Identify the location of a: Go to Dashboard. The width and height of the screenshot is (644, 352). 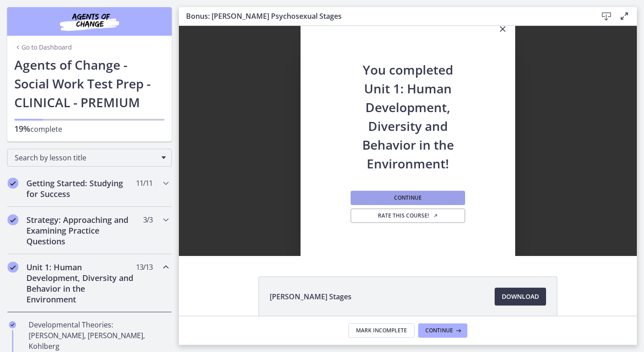
(43, 47).